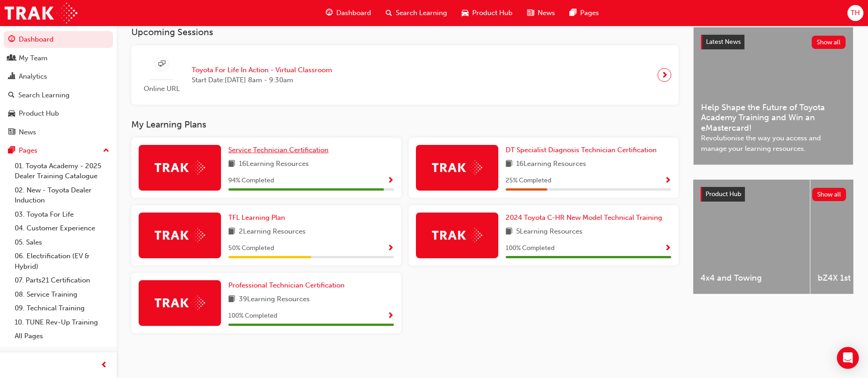 The image size is (868, 378). I want to click on button: Pages, so click(58, 150).